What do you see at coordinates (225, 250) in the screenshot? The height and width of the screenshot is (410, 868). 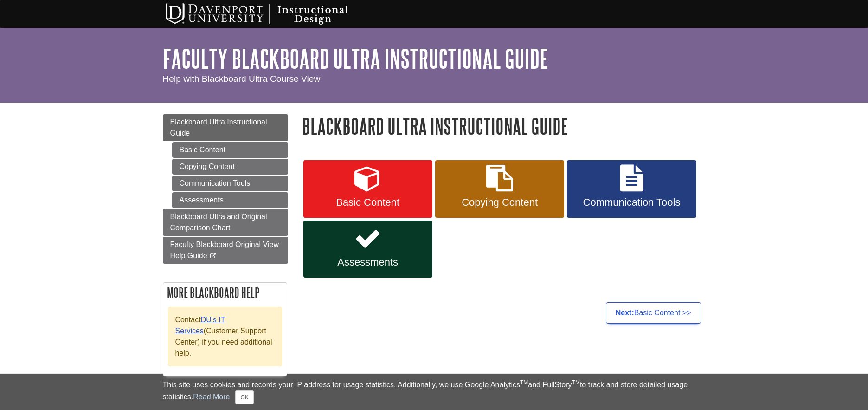 I see `div: Guide Page Menu` at bounding box center [225, 250].